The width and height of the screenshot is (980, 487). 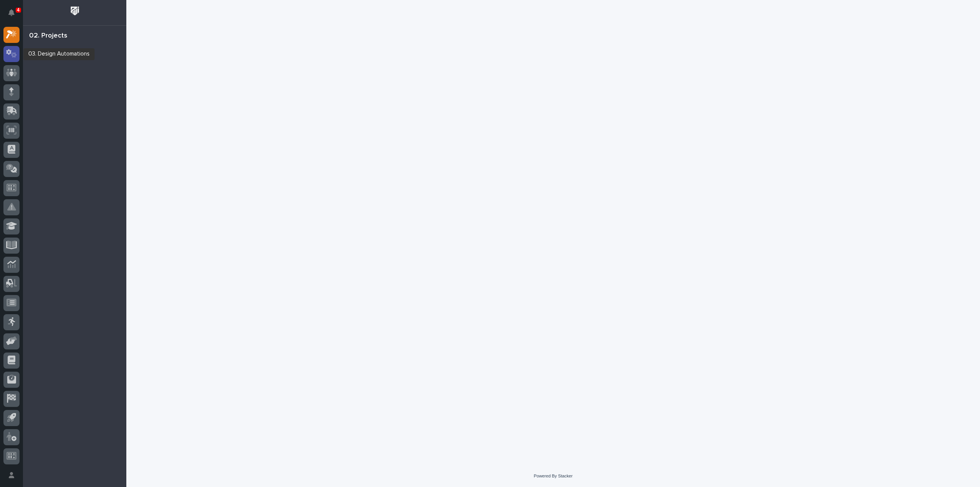 What do you see at coordinates (552, 475) in the screenshot?
I see `a: Powered By Stacker` at bounding box center [552, 475].